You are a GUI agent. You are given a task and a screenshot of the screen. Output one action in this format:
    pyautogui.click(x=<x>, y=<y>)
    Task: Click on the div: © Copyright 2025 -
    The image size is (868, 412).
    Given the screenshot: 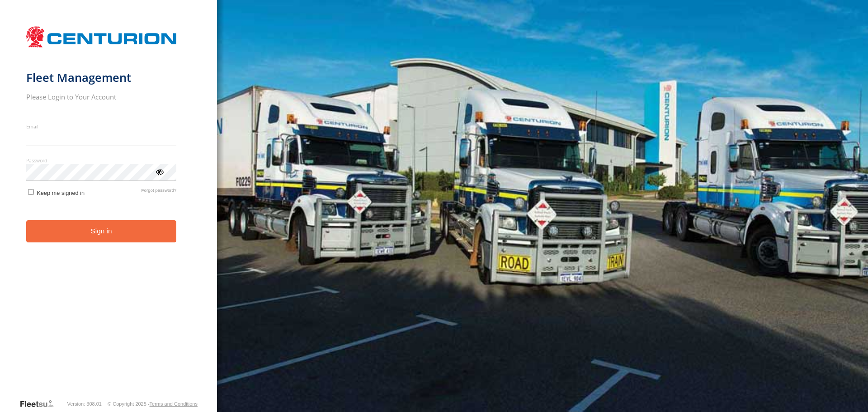 What is the action you would take?
    pyautogui.click(x=152, y=403)
    